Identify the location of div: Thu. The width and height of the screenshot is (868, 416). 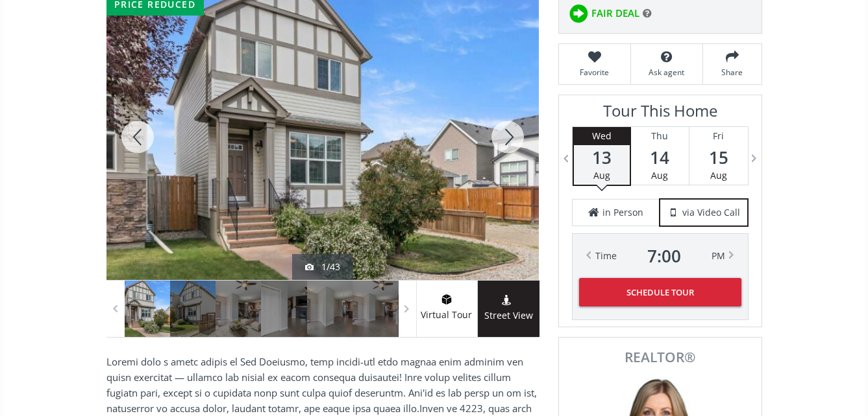
(659, 136).